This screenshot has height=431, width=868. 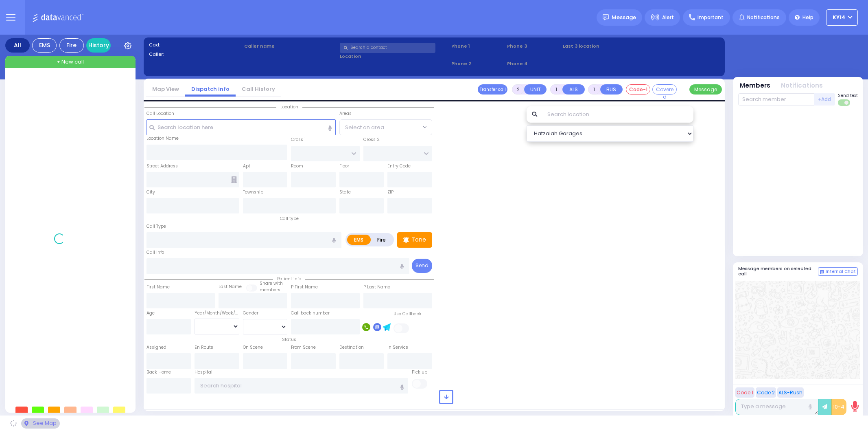 What do you see at coordinates (156, 227) in the screenshot?
I see `label: Call Type` at bounding box center [156, 227].